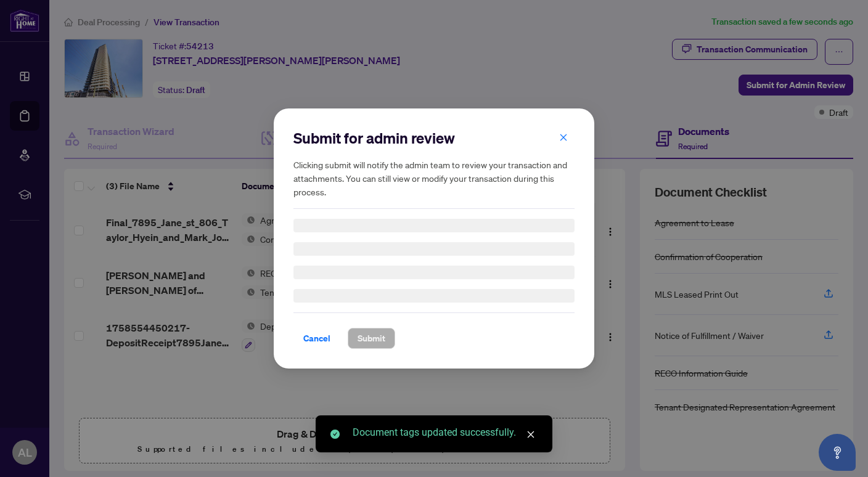 The width and height of the screenshot is (868, 477). I want to click on span: Cancel, so click(317, 339).